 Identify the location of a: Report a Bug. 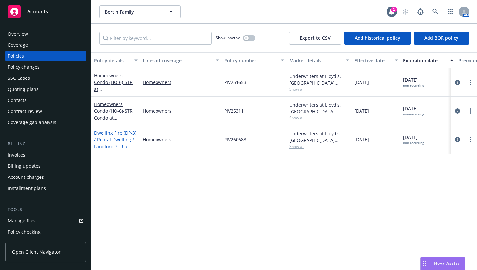
(420, 12).